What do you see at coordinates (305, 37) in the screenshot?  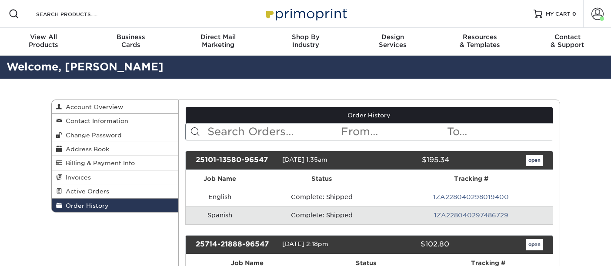 I see `span: Shop By` at bounding box center [305, 37].